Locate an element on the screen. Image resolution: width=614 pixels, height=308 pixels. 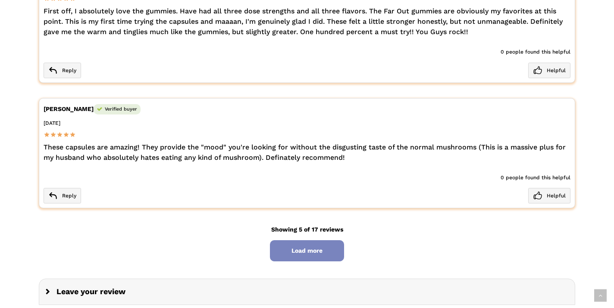
span: Verified buyer is located at coordinates (117, 109).